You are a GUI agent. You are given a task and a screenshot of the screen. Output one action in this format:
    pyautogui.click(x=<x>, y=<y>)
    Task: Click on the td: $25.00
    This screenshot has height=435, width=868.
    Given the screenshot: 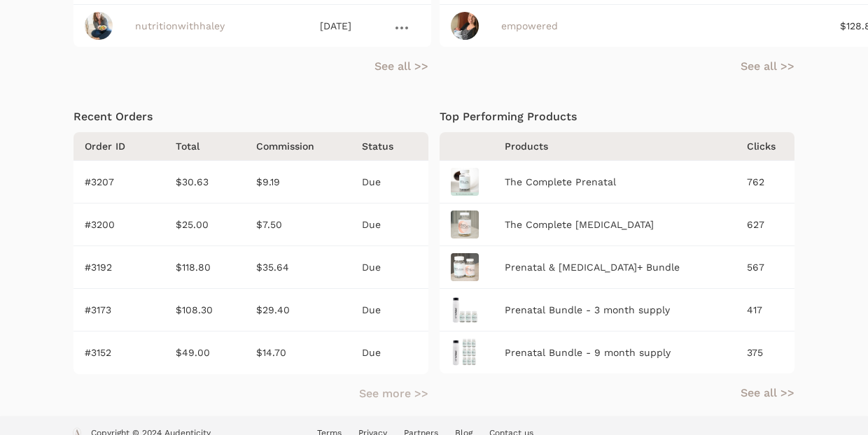 What is the action you would take?
    pyautogui.click(x=207, y=225)
    